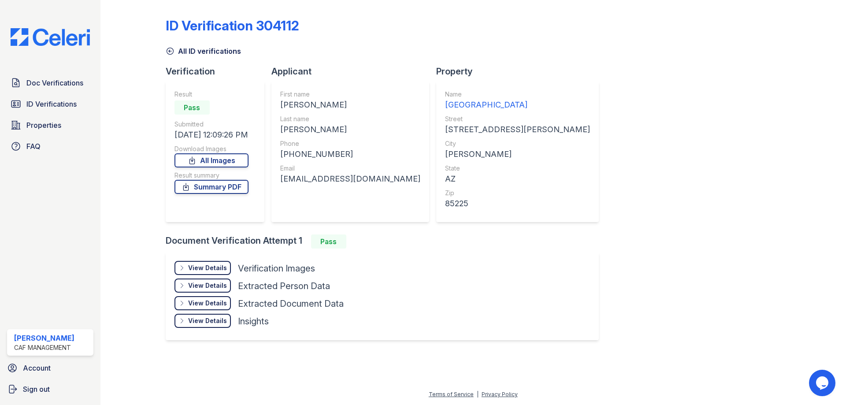 The height and width of the screenshot is (405, 846). Describe the element at coordinates (212, 160) in the screenshot. I see `a: All Images` at that location.